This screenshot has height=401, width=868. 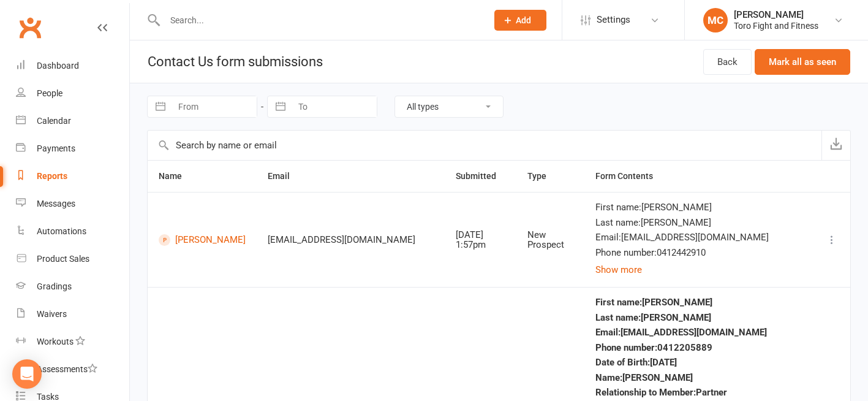 What do you see at coordinates (523, 20) in the screenshot?
I see `span: Add` at bounding box center [523, 20].